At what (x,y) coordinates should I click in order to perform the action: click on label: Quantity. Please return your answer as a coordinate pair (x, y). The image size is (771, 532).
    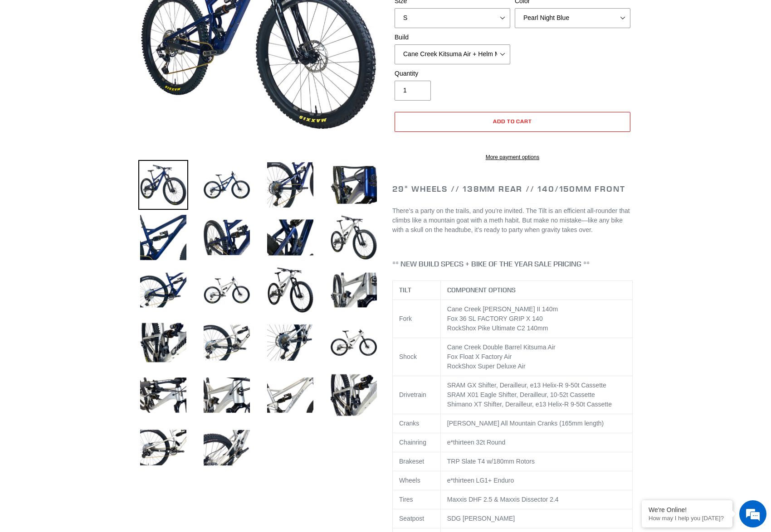
    Looking at the image, I should click on (452, 73).